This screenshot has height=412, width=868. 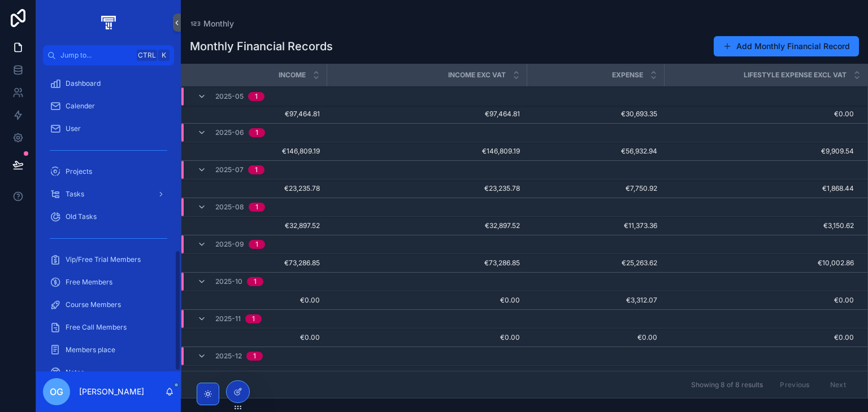 I want to click on span: Tasks, so click(x=75, y=194).